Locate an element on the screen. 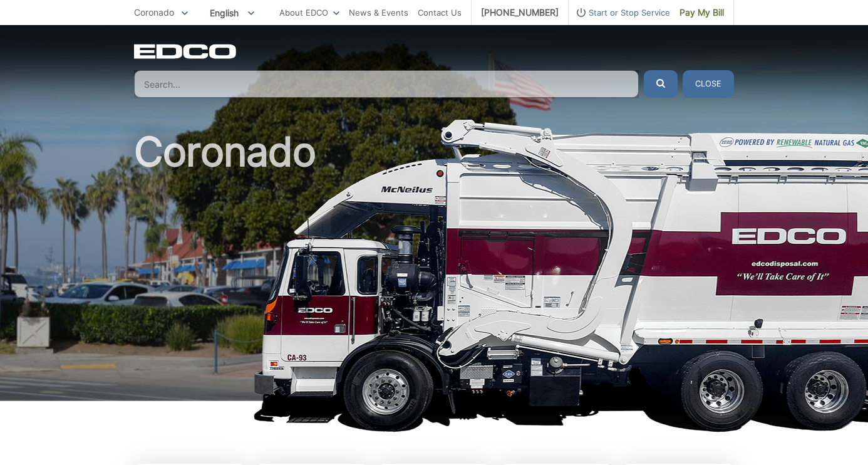 This screenshot has width=868, height=465. h1: Coronado is located at coordinates (434, 269).